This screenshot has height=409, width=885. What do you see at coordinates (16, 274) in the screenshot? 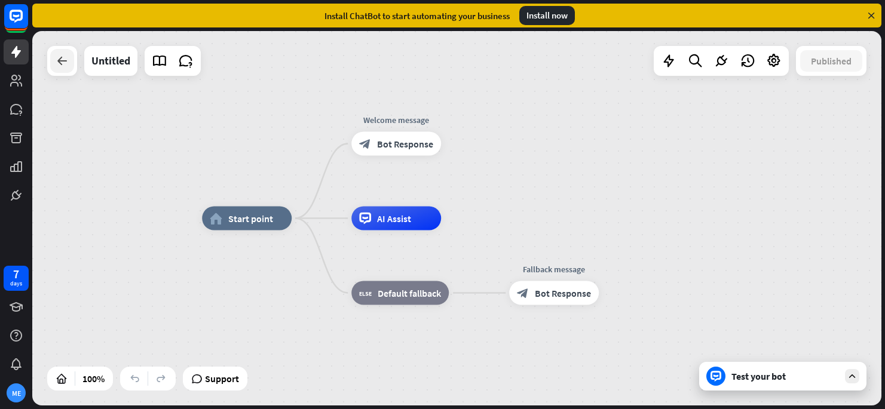
I see `div: 7` at bounding box center [16, 274].